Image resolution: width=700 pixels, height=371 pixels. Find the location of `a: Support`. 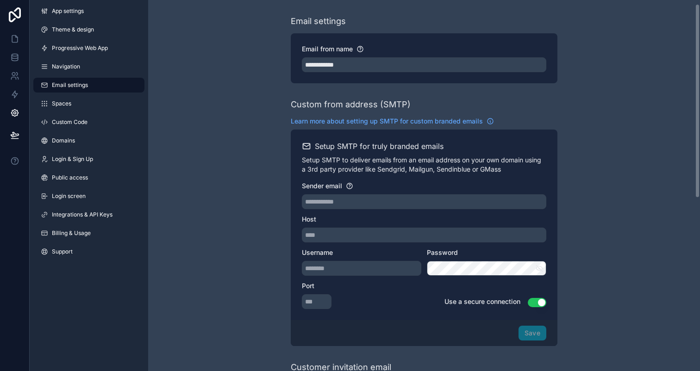

a: Support is located at coordinates (89, 252).